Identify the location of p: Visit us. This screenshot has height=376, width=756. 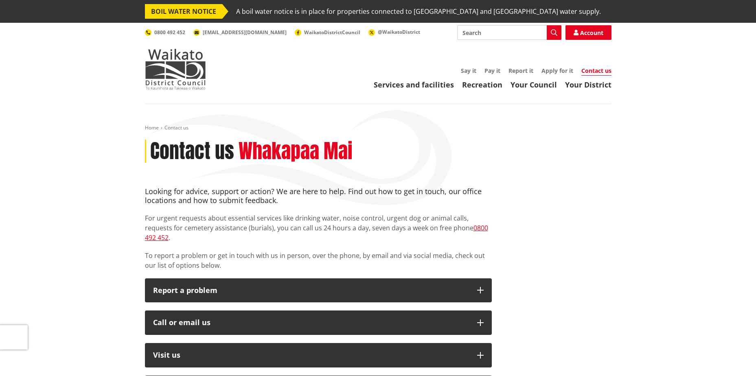
(311, 355).